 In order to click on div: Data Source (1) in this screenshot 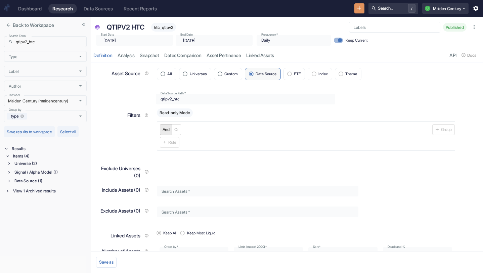, I will do `click(50, 181)`.